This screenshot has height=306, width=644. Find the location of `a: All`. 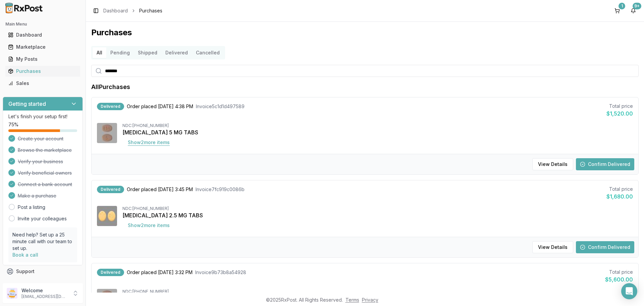

a: All is located at coordinates (99, 53).